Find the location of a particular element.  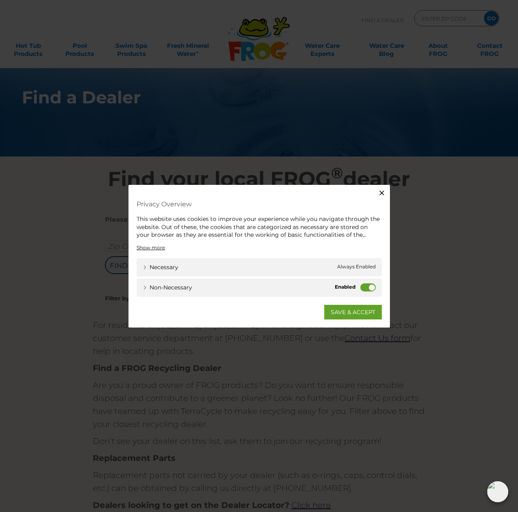

div: This website uses cookies to improve your experience while you navigate through the website. Out ... is located at coordinates (259, 227).